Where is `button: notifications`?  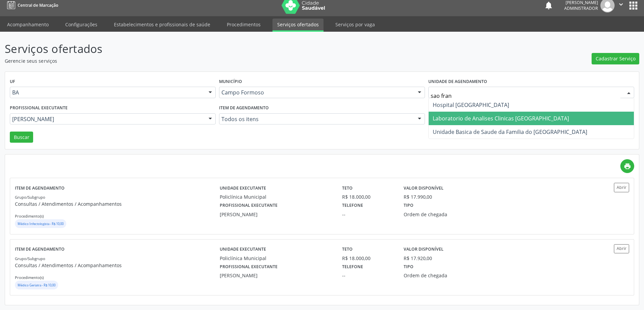
button: notifications is located at coordinates (549, 5).